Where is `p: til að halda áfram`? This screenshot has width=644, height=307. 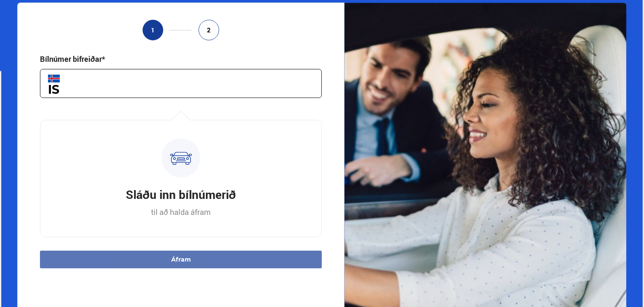
p: til að halda áfram is located at coordinates (181, 212).